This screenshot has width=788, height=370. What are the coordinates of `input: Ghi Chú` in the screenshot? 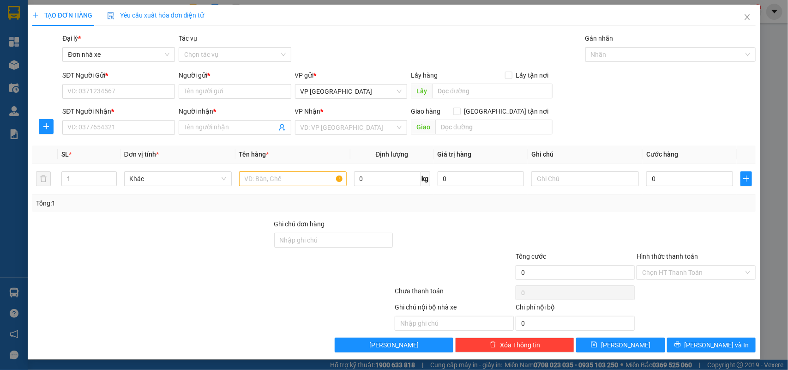 It's located at (585, 179).